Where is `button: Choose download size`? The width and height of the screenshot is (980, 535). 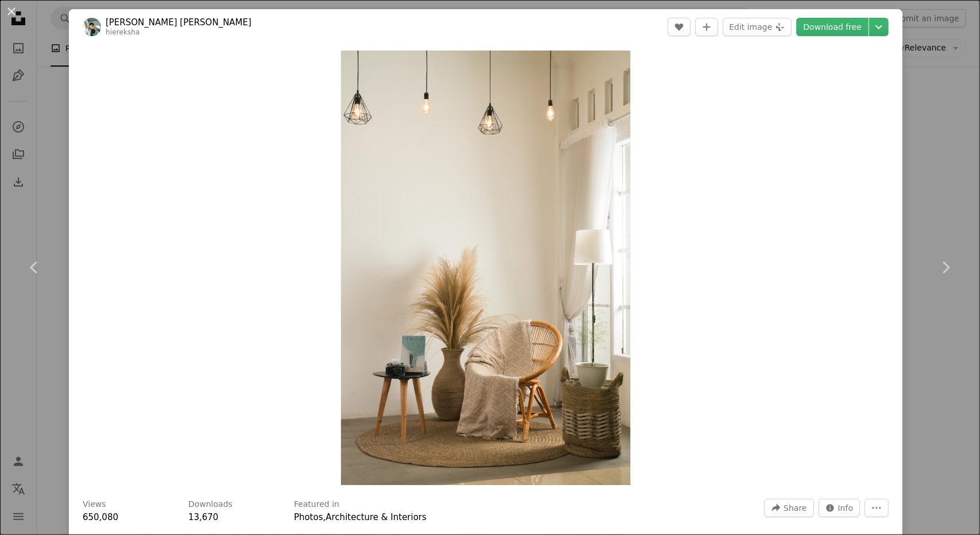 button: Choose download size is located at coordinates (879, 27).